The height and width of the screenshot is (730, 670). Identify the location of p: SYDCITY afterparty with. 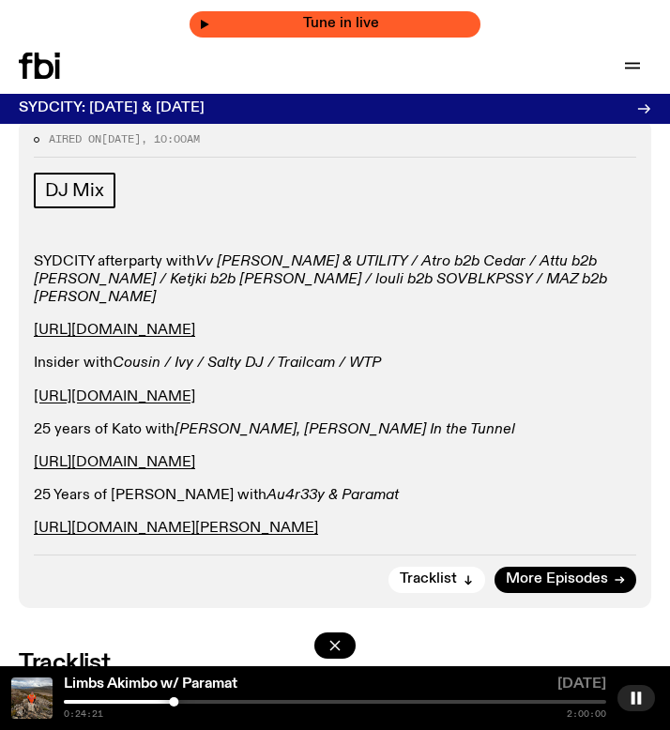
(335, 281).